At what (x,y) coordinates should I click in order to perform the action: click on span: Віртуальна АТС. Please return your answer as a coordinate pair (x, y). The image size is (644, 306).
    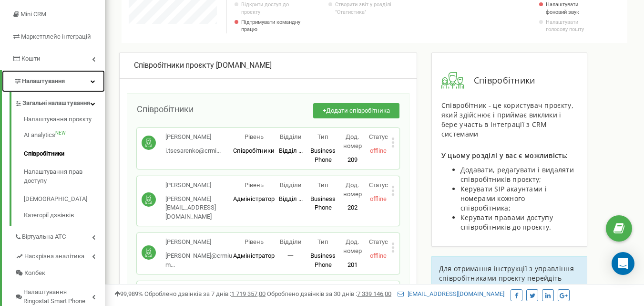
    Looking at the image, I should click on (44, 237).